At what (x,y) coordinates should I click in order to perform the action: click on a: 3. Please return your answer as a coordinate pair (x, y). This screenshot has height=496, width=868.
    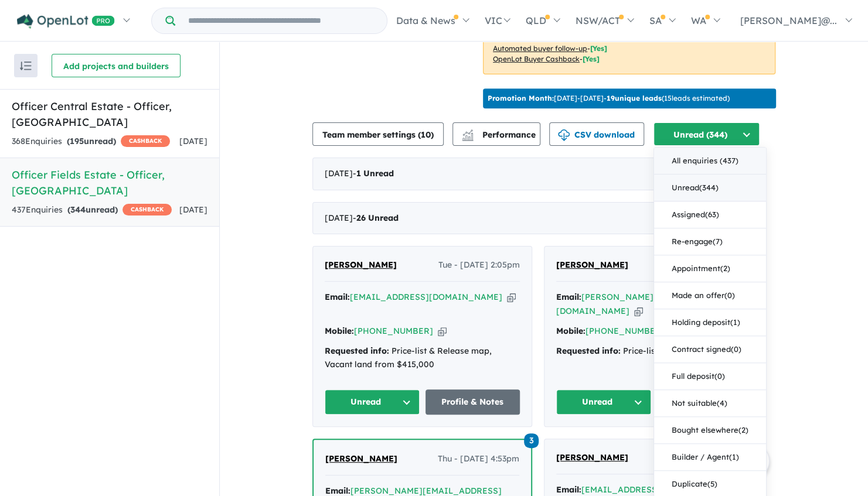
    Looking at the image, I should click on (531, 440).